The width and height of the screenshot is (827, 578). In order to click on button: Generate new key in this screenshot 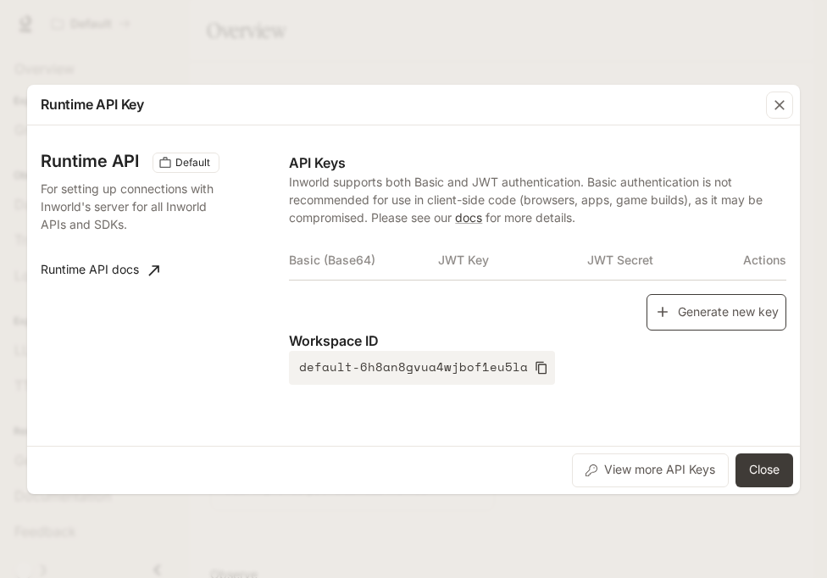, I will do `click(716, 312)`.